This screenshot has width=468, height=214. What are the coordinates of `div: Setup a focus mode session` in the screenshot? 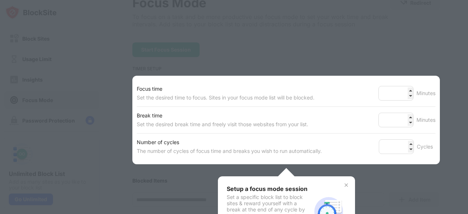 It's located at (269, 189).